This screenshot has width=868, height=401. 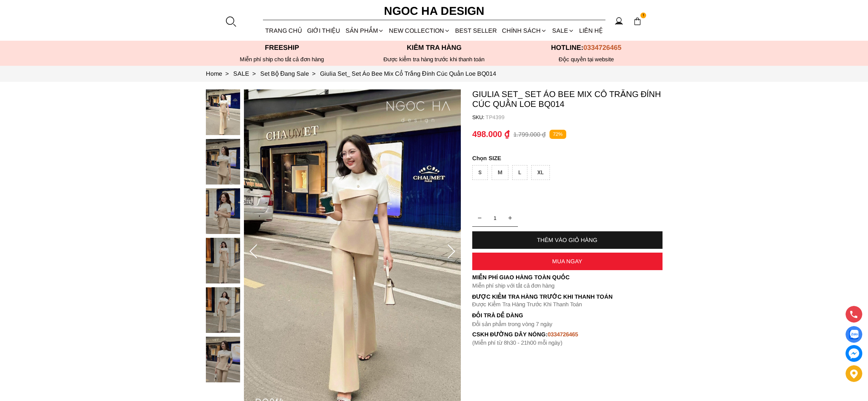 I want to click on a: SALE, so click(x=563, y=30).